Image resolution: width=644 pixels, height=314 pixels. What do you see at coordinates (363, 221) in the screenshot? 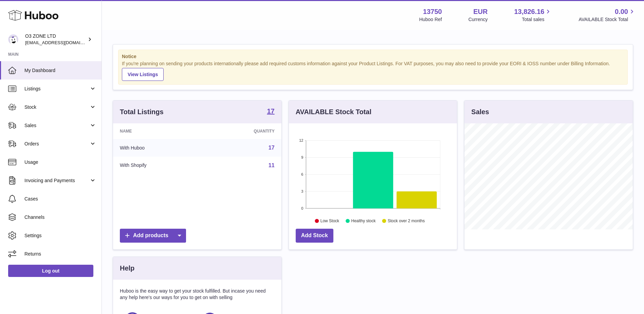
I see `text: Healthy stock` at bounding box center [363, 221].